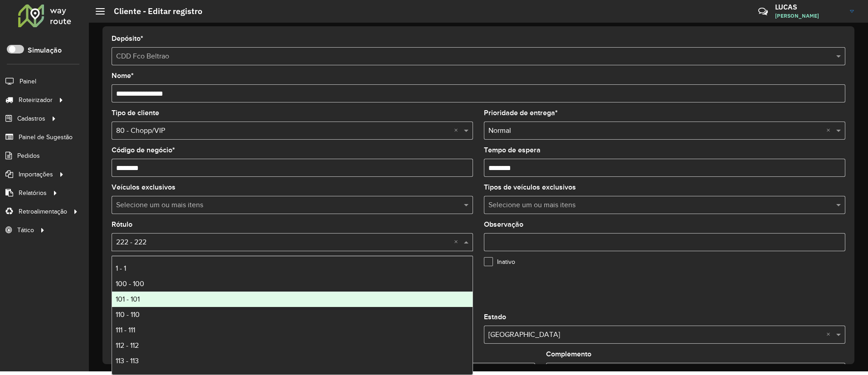  Describe the element at coordinates (43, 211) in the screenshot. I see `span: Retroalimentação` at that location.